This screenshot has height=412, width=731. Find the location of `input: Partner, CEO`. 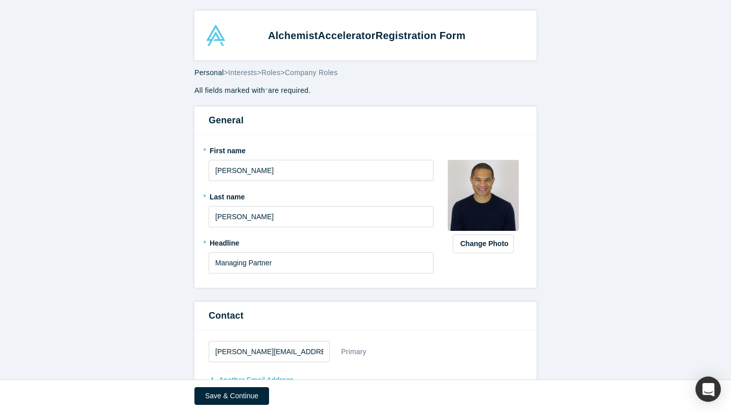

input: Partner, CEO is located at coordinates (321, 263).